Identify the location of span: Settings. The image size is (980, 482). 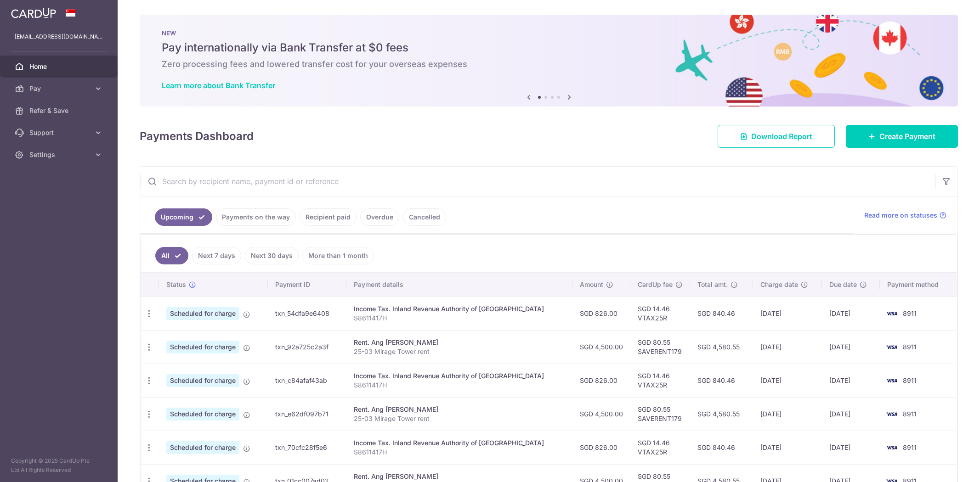
(59, 155).